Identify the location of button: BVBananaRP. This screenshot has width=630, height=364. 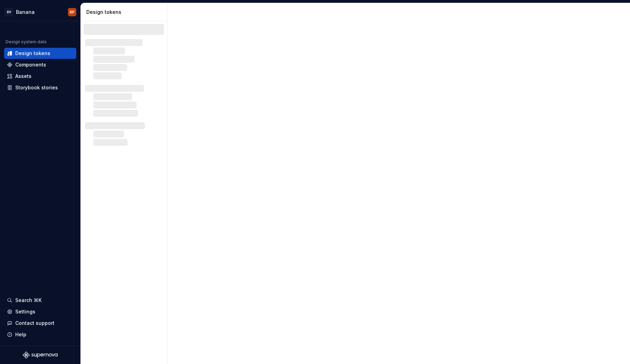
(40, 12).